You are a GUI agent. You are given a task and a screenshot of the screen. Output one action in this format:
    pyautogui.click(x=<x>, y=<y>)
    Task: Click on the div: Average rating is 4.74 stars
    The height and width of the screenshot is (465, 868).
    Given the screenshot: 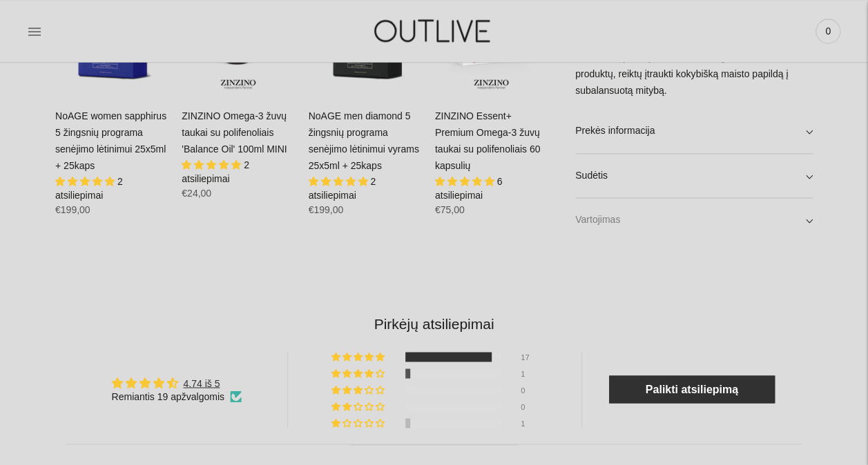 What is the action you would take?
    pyautogui.click(x=176, y=383)
    